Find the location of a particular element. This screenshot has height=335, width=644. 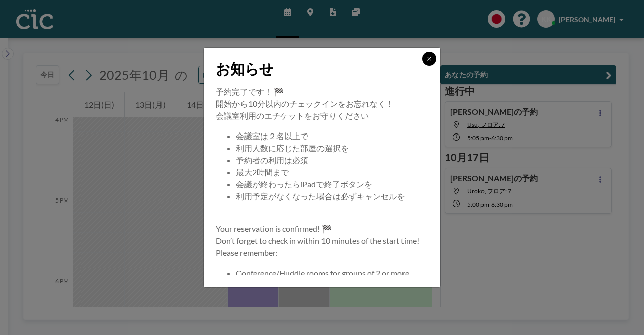

span: 最大2時間まで is located at coordinates (262, 172).